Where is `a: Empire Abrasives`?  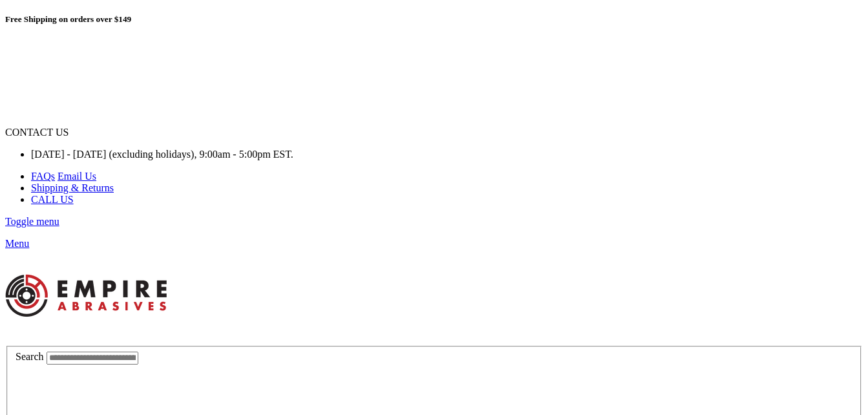 a: Empire Abrasives is located at coordinates (434, 298).